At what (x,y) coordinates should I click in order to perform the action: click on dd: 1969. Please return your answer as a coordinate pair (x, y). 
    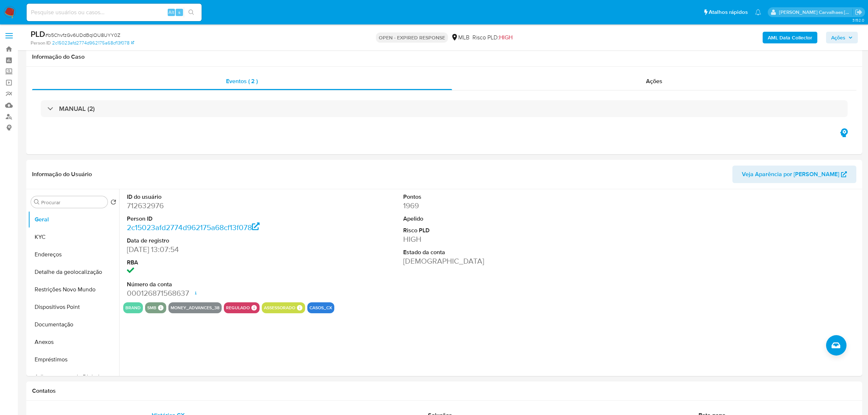
    Looking at the image, I should click on (492, 206).